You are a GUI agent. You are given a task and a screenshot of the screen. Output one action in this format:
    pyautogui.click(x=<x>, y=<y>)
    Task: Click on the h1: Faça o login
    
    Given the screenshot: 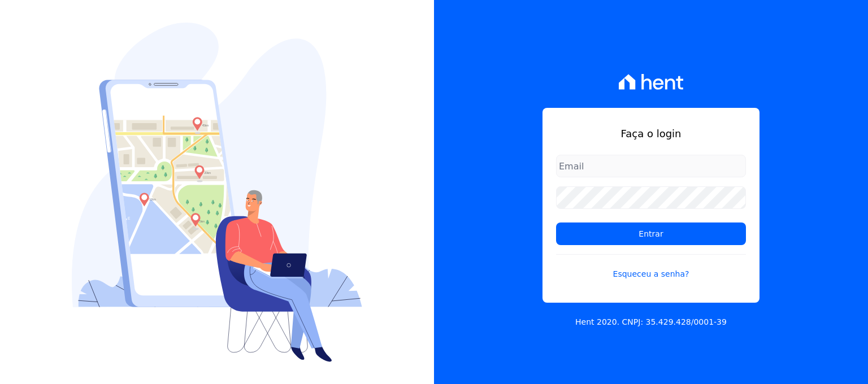 What is the action you would take?
    pyautogui.click(x=651, y=133)
    